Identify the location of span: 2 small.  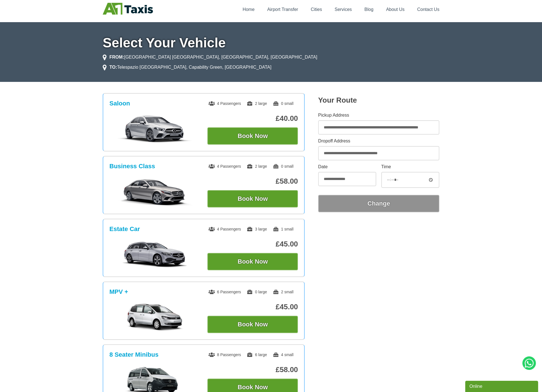
(283, 292).